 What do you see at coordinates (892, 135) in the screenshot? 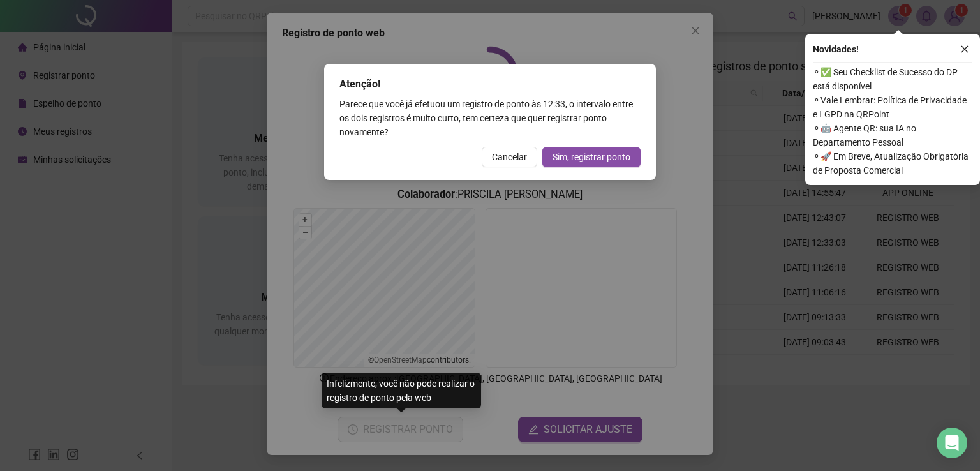
I see `span: ⚬ 🤖 Agente QR: sua IA no Departamento Pessoal` at bounding box center [892, 135].